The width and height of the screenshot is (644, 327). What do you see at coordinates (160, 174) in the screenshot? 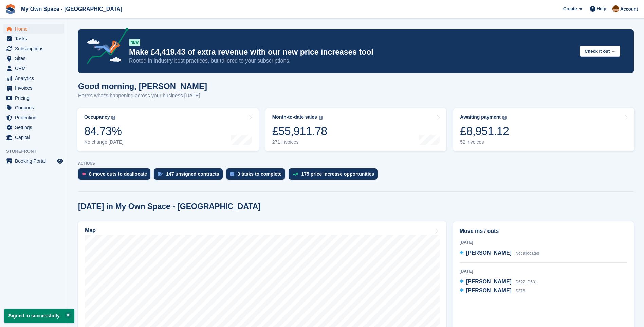
I see `img: contract_signature_icon-13c848040528278c33f63329250d36e43548de30e8caae1d1a13099fd9432cc5.svg` at bounding box center [160, 174].